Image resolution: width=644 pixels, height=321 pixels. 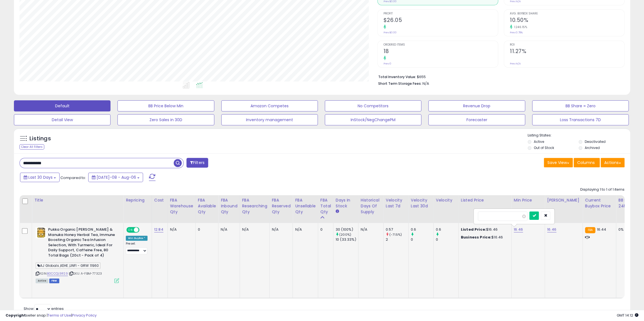 I want to click on span: Profit, so click(x=441, y=13).